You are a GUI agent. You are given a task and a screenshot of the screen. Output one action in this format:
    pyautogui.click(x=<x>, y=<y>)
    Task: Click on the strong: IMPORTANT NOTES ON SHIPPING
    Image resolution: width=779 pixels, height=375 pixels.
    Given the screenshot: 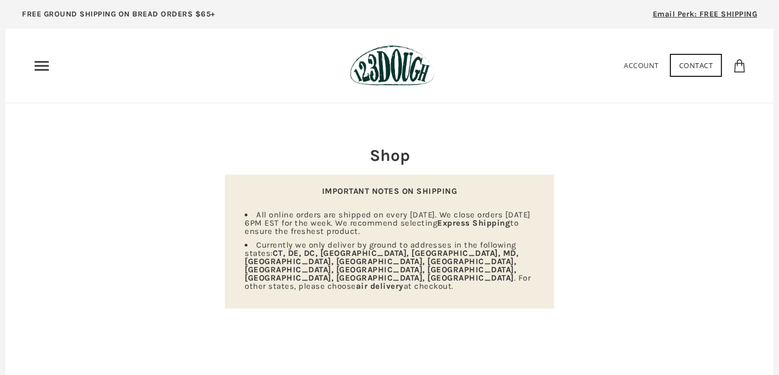 What is the action you would take?
    pyautogui.click(x=390, y=191)
    